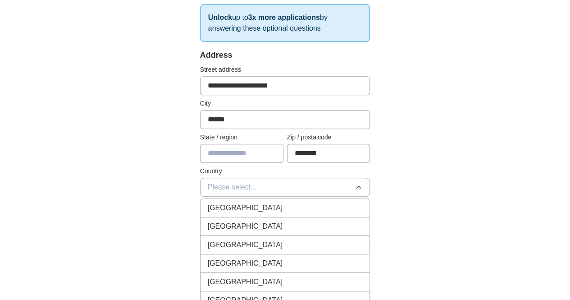 This screenshot has height=300, width=570. Describe the element at coordinates (285, 171) in the screenshot. I see `label: Country` at that location.